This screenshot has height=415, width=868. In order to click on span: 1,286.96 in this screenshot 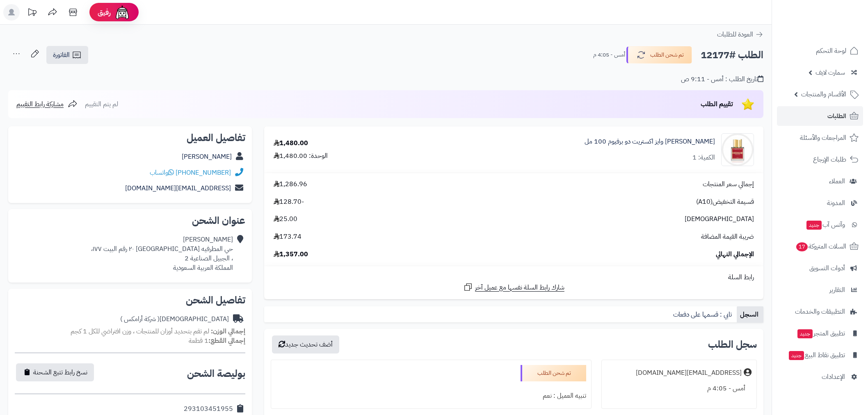, I will do `click(290, 184)`.